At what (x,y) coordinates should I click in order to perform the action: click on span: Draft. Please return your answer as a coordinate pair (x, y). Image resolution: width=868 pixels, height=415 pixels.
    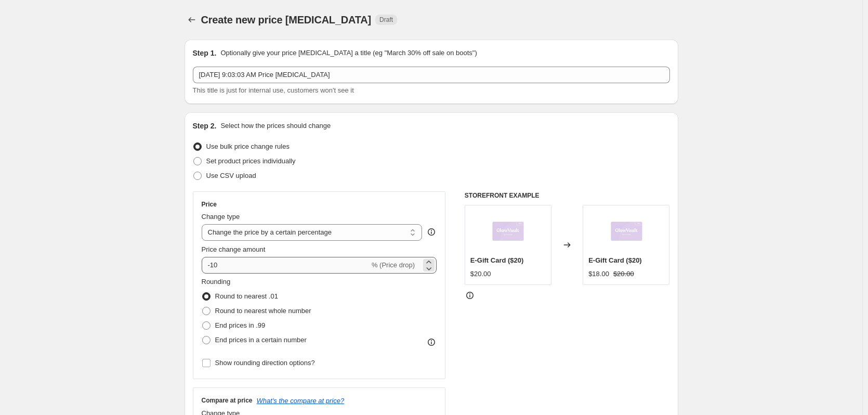
    Looking at the image, I should click on (386, 19).